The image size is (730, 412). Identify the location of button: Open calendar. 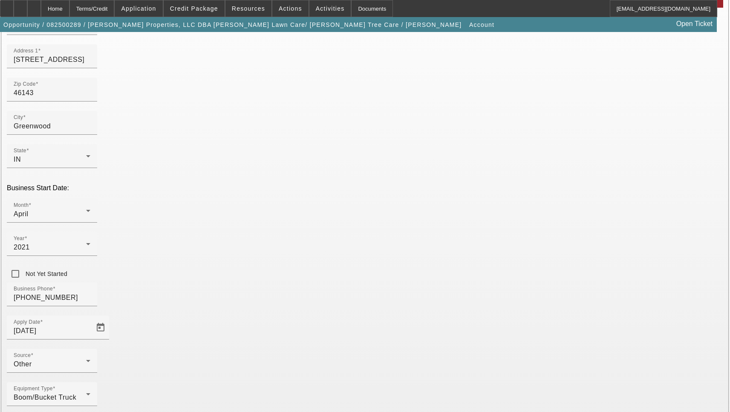
(101, 327).